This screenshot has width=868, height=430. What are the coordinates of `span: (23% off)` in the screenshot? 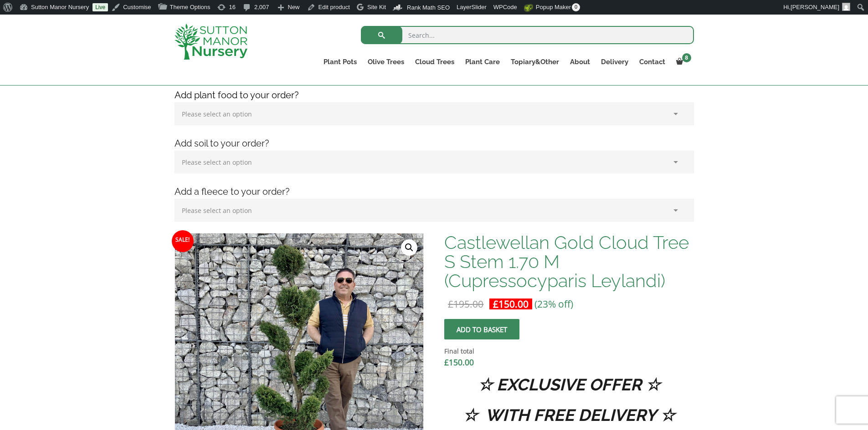 It's located at (553, 304).